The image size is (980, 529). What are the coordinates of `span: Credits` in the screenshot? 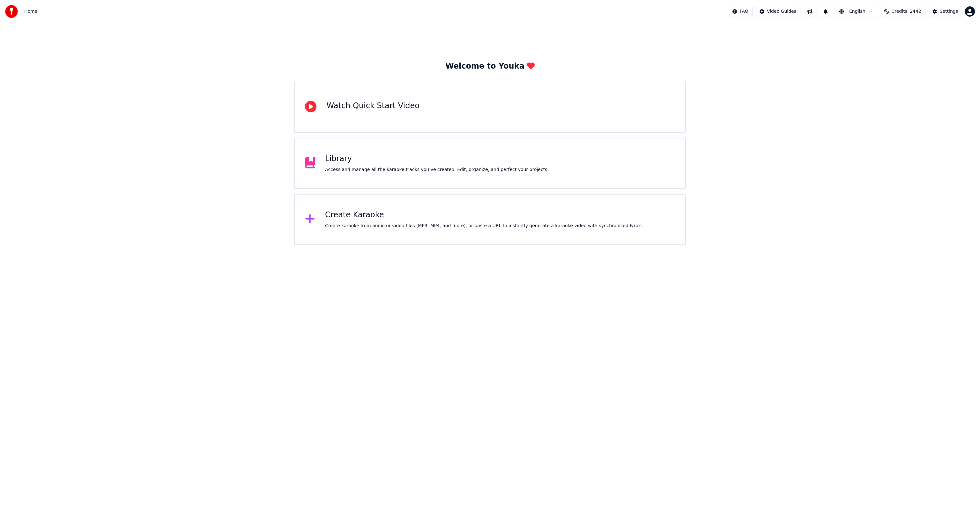 It's located at (899, 12).